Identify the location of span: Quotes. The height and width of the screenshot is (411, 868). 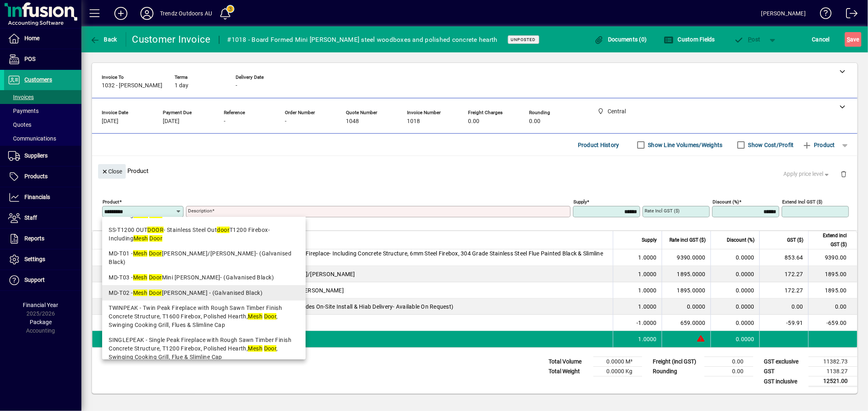
(20, 125).